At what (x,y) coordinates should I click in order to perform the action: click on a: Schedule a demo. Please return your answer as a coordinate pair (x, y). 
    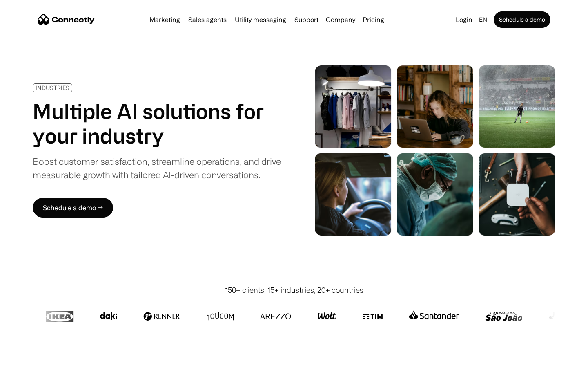
    Looking at the image, I should click on (522, 19).